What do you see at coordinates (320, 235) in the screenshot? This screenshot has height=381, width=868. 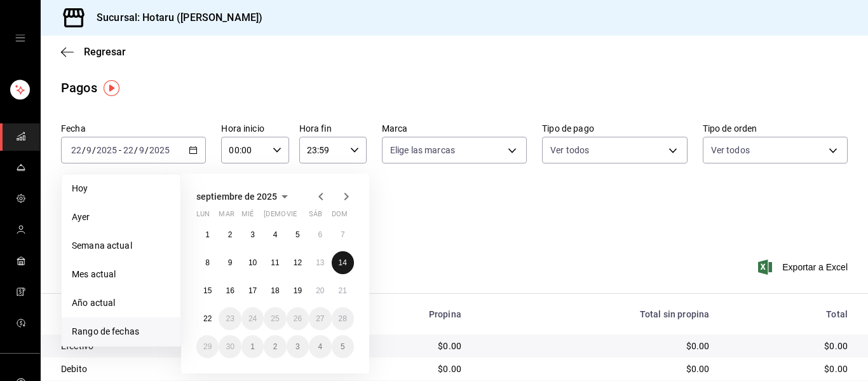 I see `button: 6 de septiembre de 2025` at bounding box center [320, 235].